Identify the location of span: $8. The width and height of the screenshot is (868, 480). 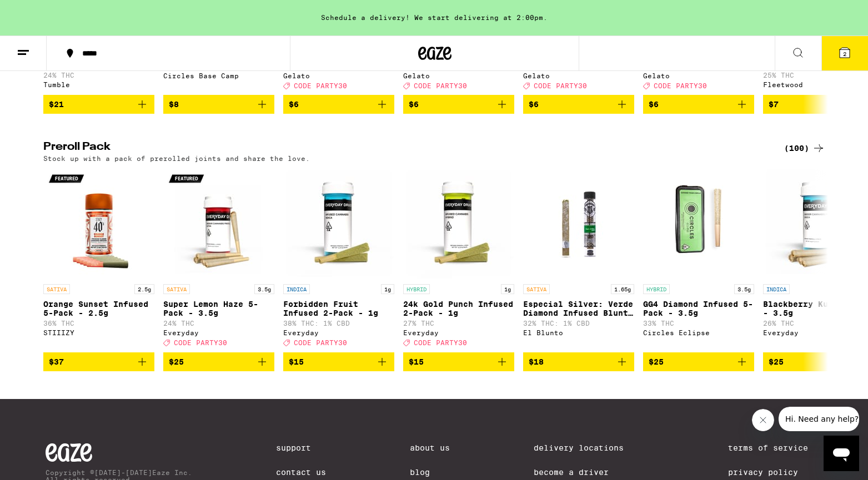
(174, 104).